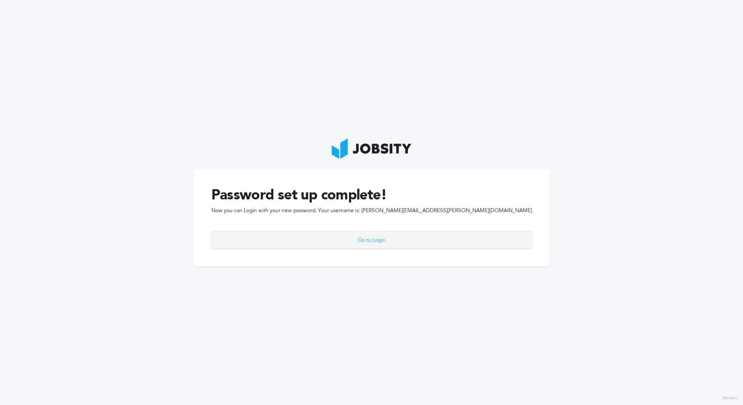 Image resolution: width=743 pixels, height=405 pixels. Describe the element at coordinates (372, 195) in the screenshot. I see `h1: Password set up complete!` at that location.